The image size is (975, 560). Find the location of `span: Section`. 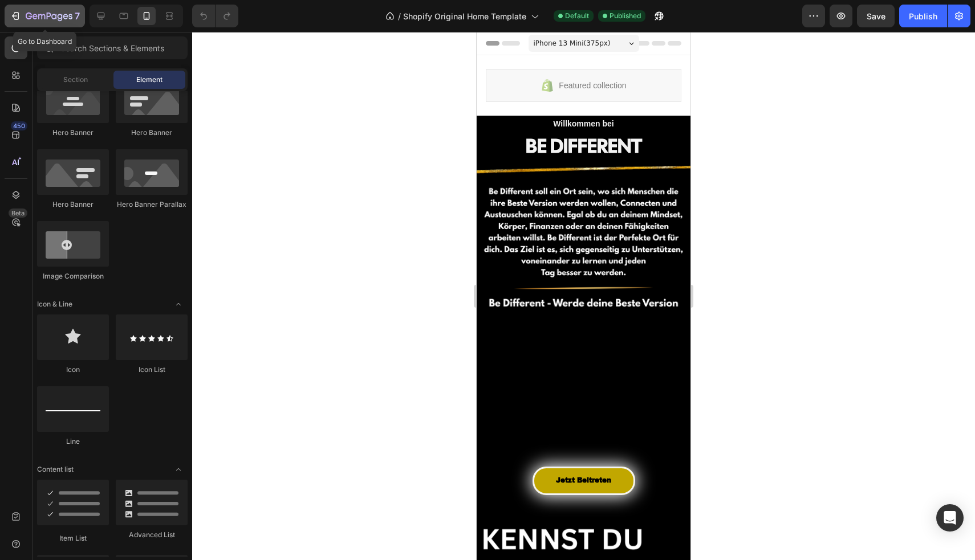

span: Section is located at coordinates (75, 80).